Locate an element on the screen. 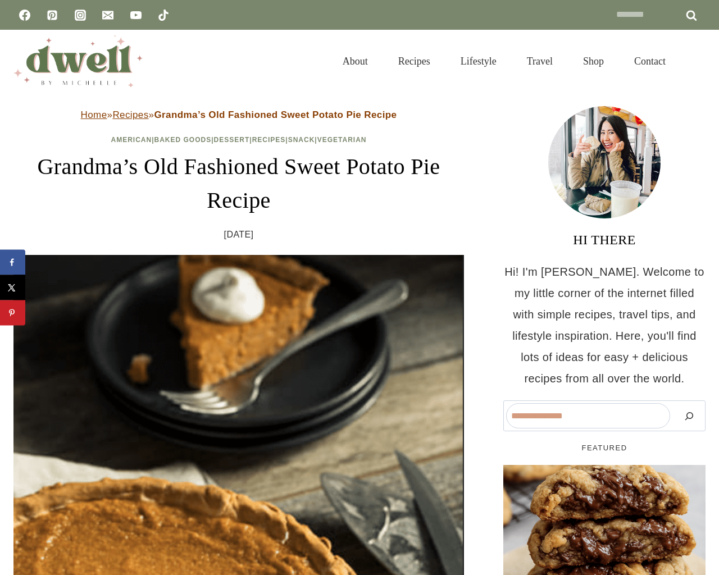  h5: FEATURED is located at coordinates (604, 448).